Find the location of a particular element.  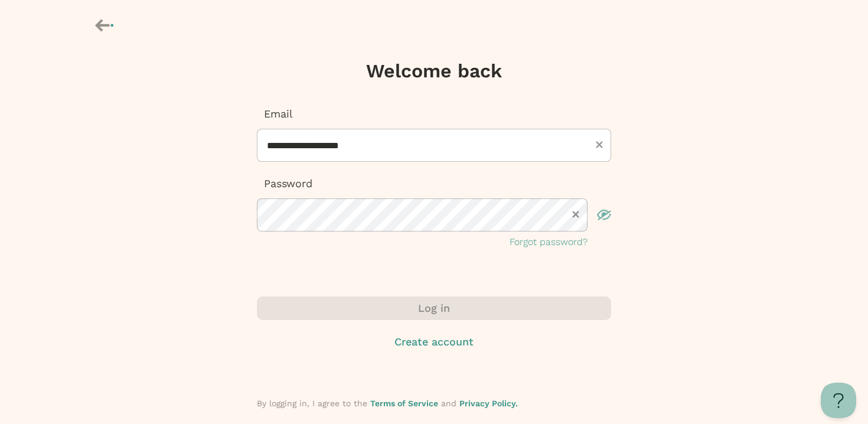

span: By logging in, I agree to the and is located at coordinates (387, 403).